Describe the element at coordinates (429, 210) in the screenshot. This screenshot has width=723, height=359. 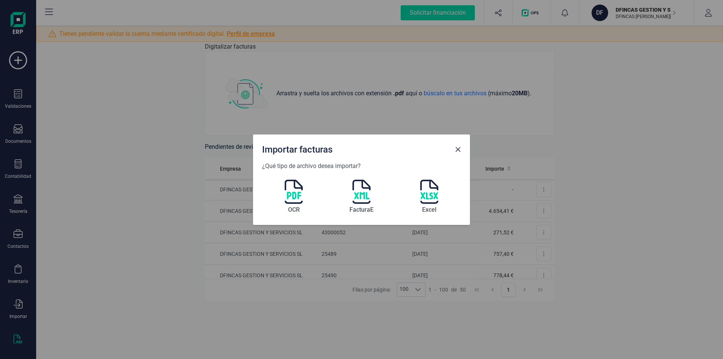
I see `span: Excel` at that location.